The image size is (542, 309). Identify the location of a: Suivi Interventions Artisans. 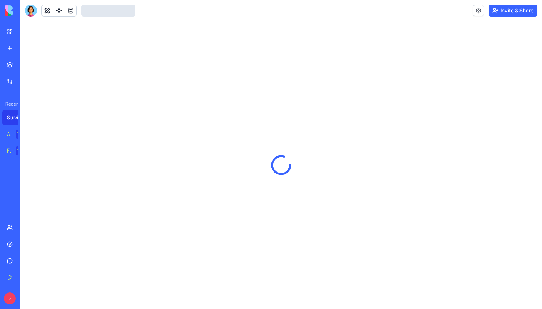
(17, 117).